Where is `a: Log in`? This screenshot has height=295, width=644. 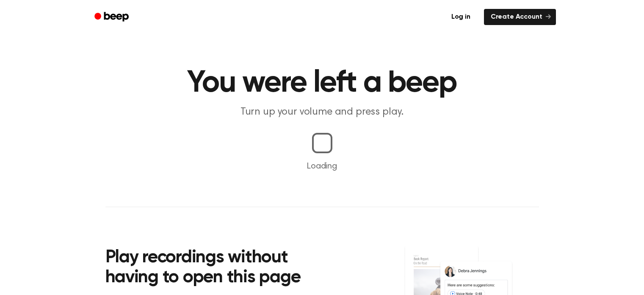 a: Log in is located at coordinates (461, 17).